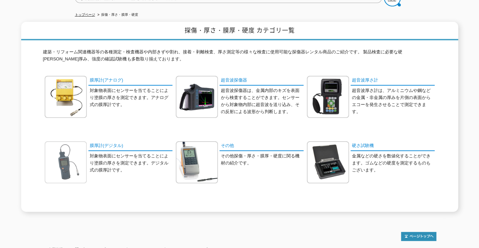  Describe the element at coordinates (393, 163) in the screenshot. I see `p: 金属などの硬さを数値化することができます。ゴムなどの硬度を測定するものもございます。` at that location.